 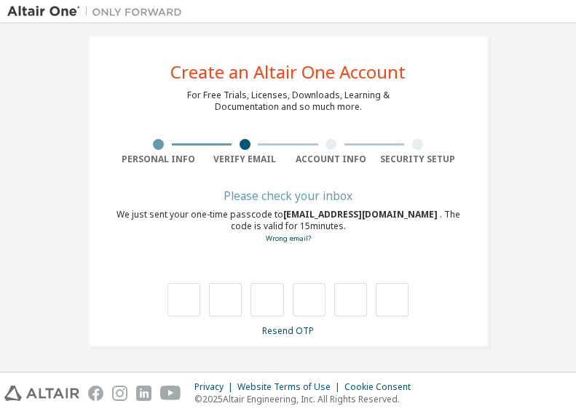 I want to click on div: Cookie Consent, so click(x=382, y=387).